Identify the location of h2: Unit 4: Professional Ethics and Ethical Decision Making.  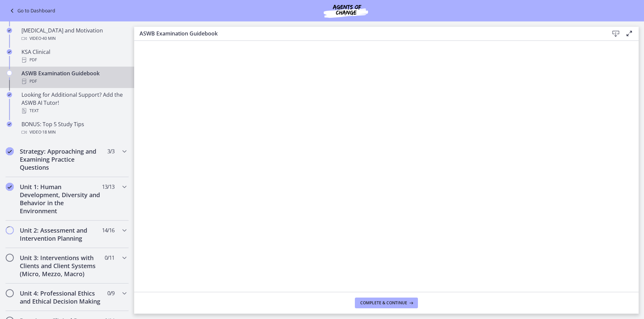
(61, 297).